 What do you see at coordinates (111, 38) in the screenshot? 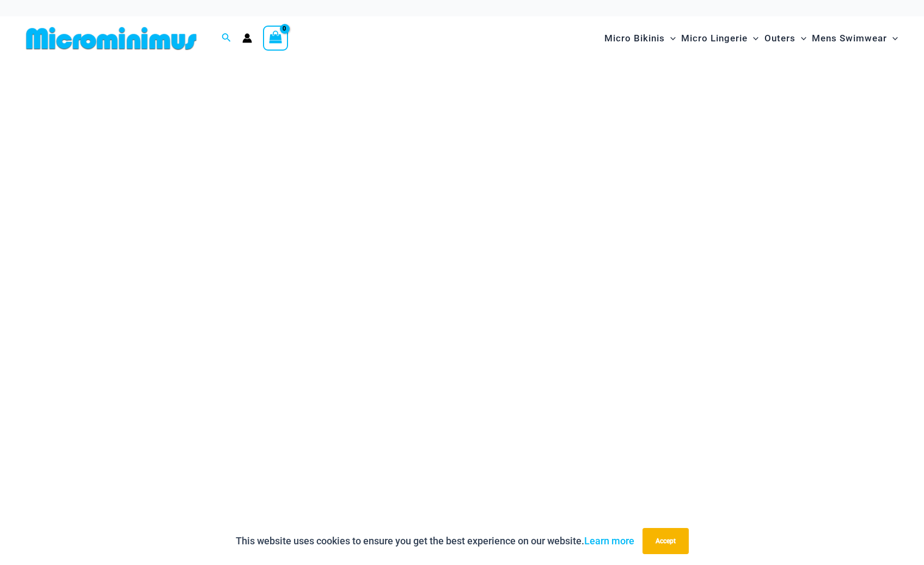
I see `img: MM SHOP LOGO FLAT` at bounding box center [111, 38].